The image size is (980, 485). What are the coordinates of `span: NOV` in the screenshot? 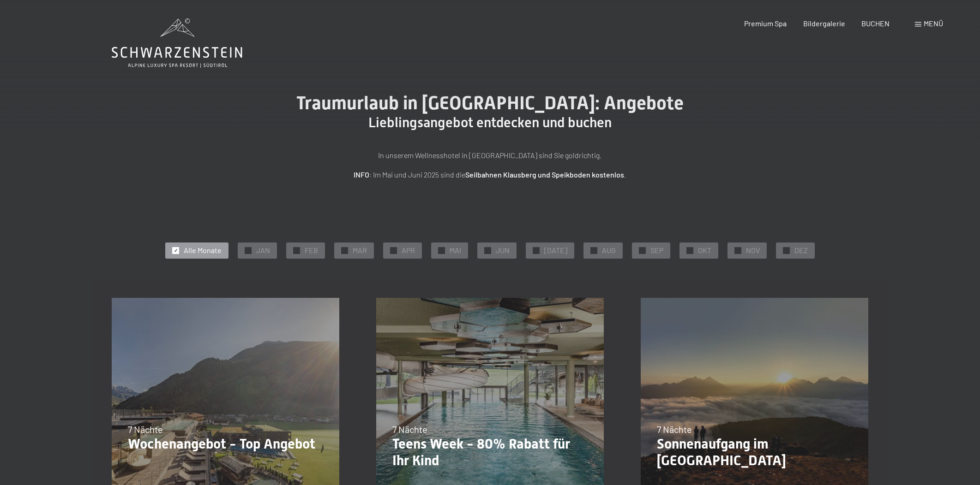 It's located at (753, 251).